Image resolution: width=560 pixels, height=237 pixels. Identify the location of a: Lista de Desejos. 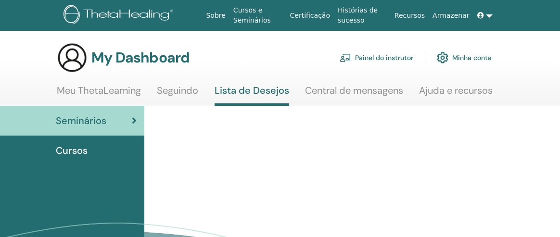
(252, 95).